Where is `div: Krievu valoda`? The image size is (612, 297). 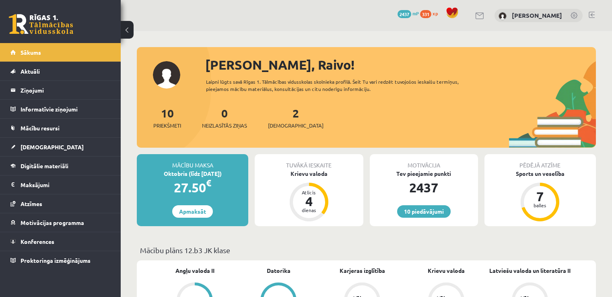 div: Krievu valoda is located at coordinates (309, 173).